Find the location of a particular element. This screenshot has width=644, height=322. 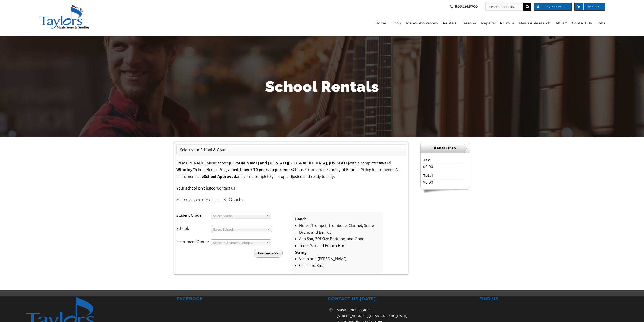

h2: Rental Info is located at coordinates (445, 148).